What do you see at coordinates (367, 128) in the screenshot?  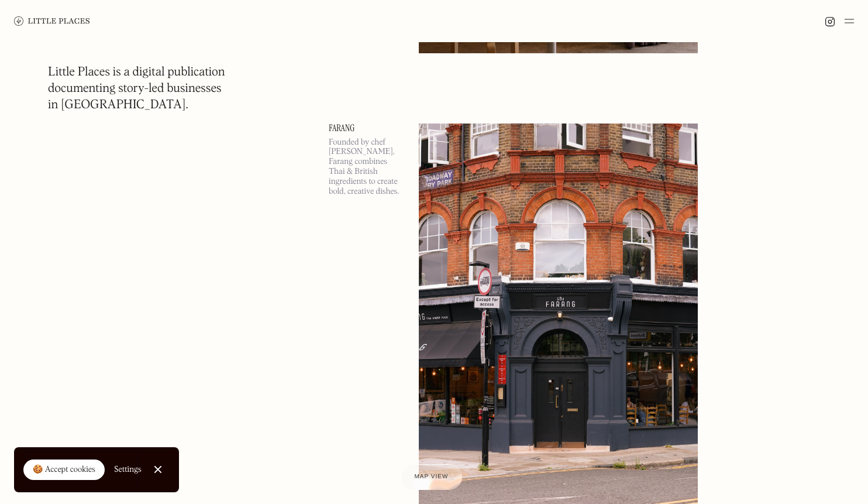 I see `a: Farang` at bounding box center [367, 128].